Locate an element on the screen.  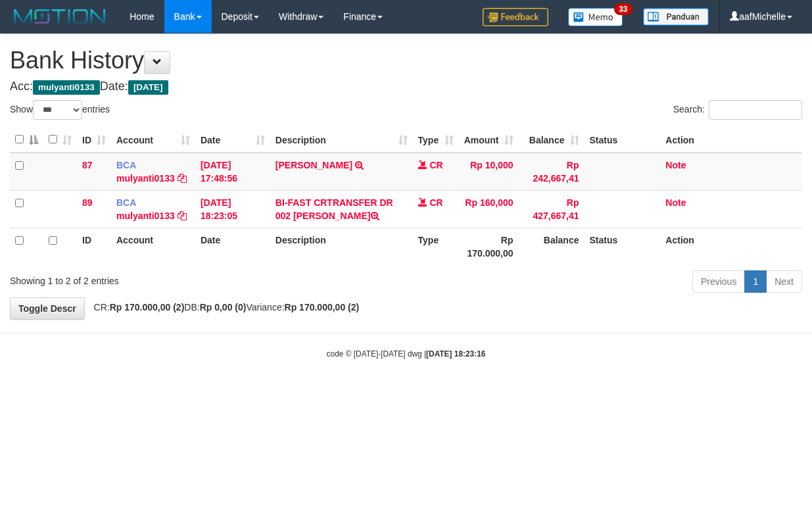
th: Date is located at coordinates (233, 246).